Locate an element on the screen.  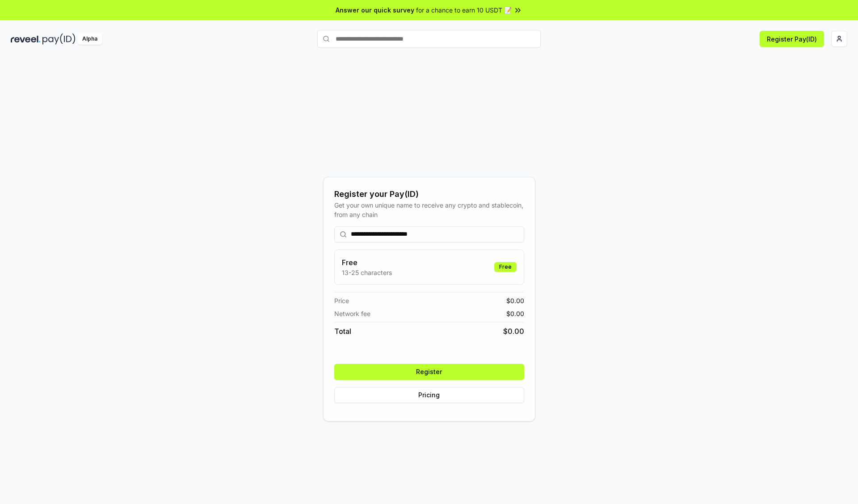
span: Answer our quick survey is located at coordinates (375, 10).